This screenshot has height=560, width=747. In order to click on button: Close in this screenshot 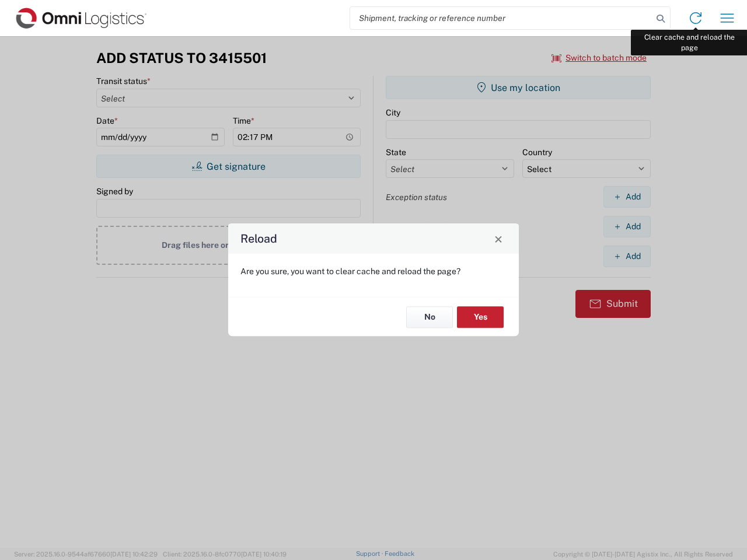, I will do `click(498, 239)`.